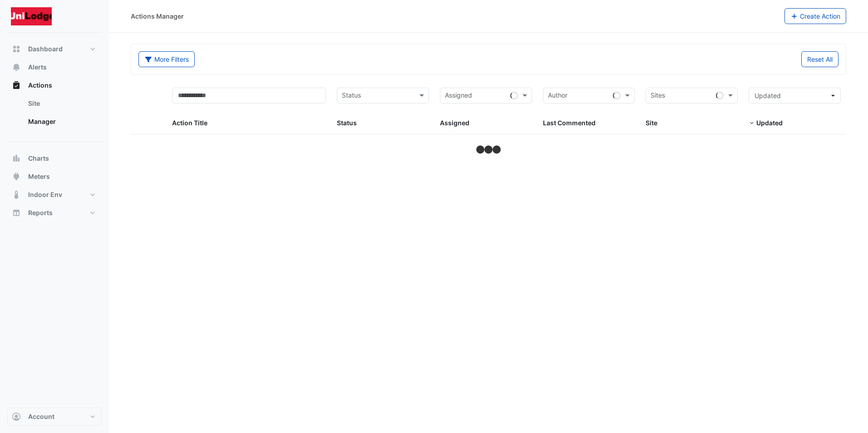 This screenshot has height=433, width=868. I want to click on div: Actions, so click(55, 114).